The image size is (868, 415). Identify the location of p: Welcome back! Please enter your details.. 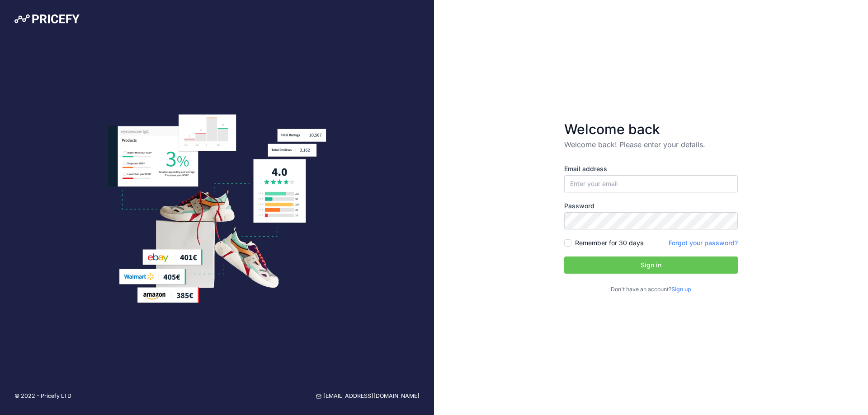
(652, 145).